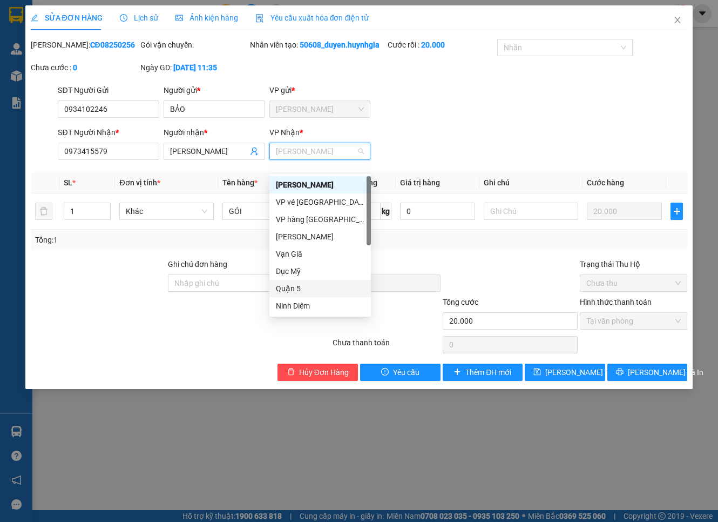  Describe the element at coordinates (157, 240) in the screenshot. I see `div: Tổng: 1` at that location.